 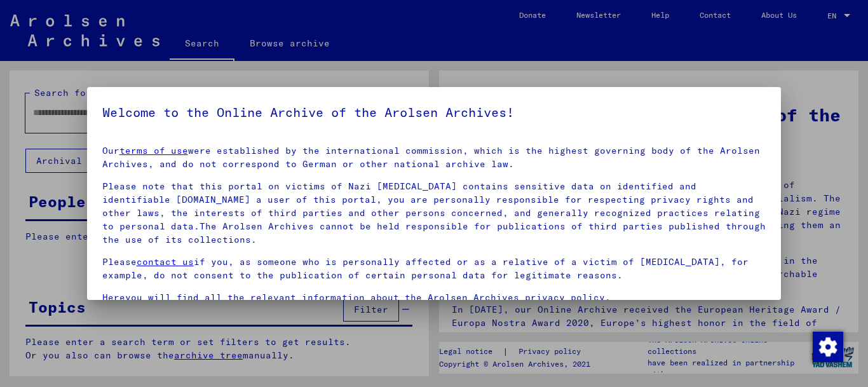 I want to click on img: Change consent, so click(x=828, y=346).